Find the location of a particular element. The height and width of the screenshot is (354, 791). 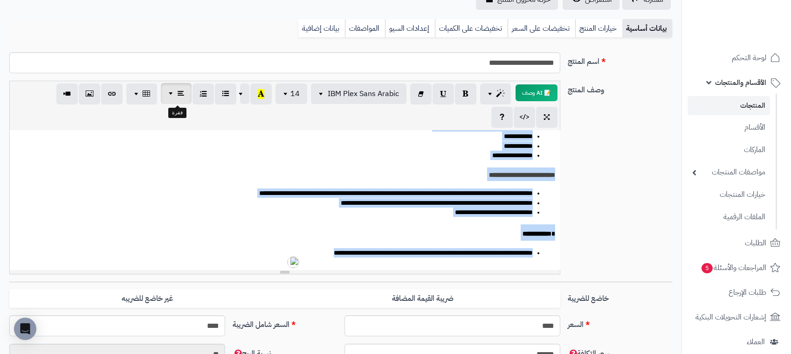

label: ضريبة القيمة المضافة is located at coordinates (422, 298).